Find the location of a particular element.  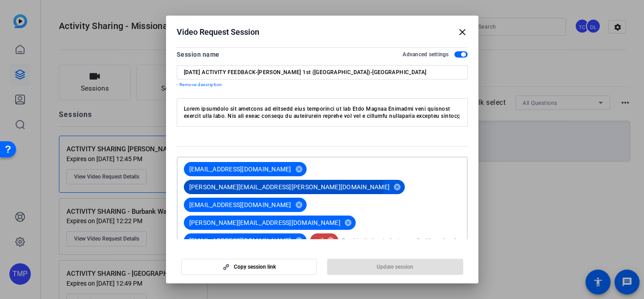

input: Enter Session Name is located at coordinates (322, 72).